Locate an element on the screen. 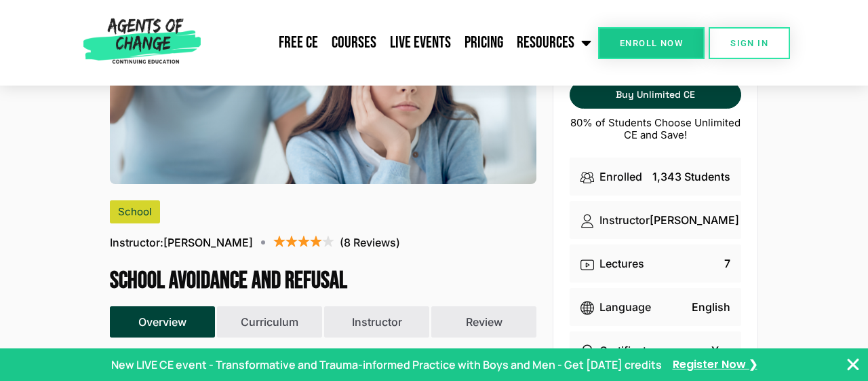  span: Instructor: is located at coordinates (136, 242).